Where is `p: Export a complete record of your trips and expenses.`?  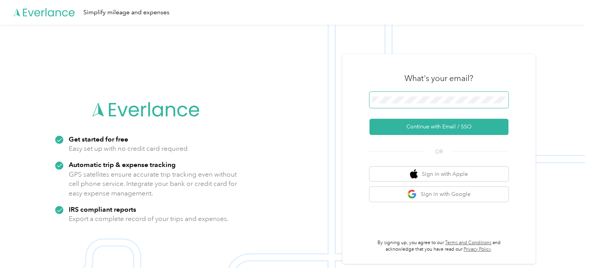 p: Export a complete record of your trips and expenses. is located at coordinates (149, 219).